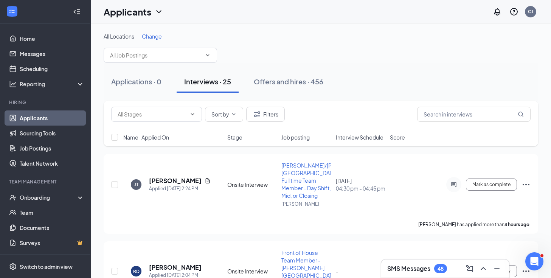  I want to click on a: Documents, so click(52, 228).